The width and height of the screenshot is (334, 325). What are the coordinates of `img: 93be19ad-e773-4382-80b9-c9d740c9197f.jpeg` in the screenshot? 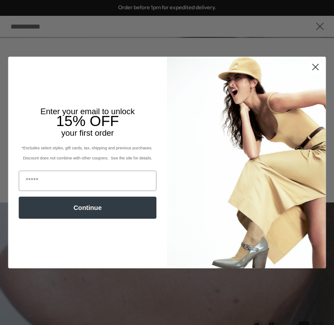 It's located at (246, 163).